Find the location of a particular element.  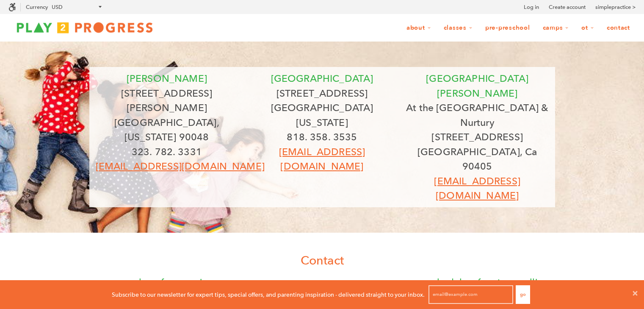

a: Log in is located at coordinates (532, 7).